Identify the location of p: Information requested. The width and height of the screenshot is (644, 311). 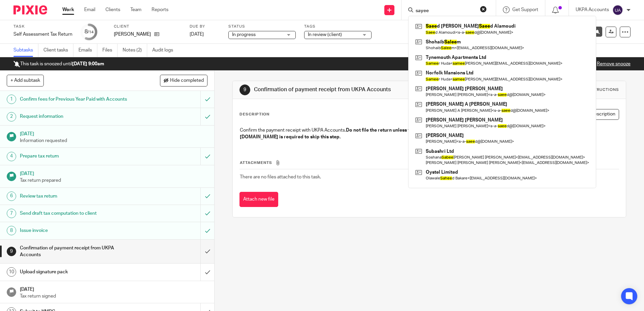
(114, 141).